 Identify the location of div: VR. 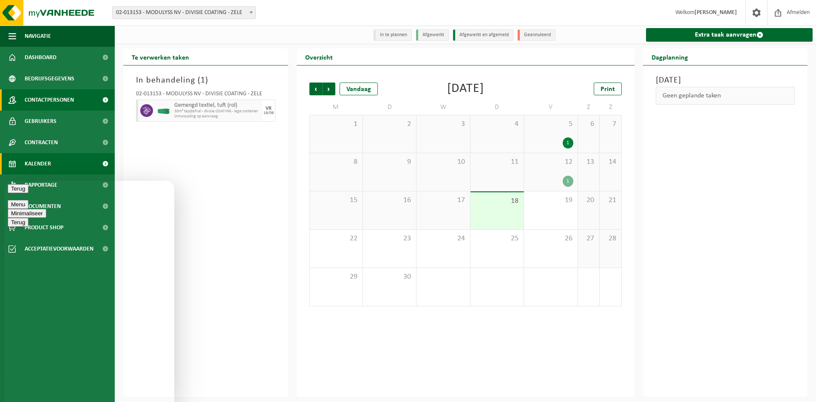
(269, 108).